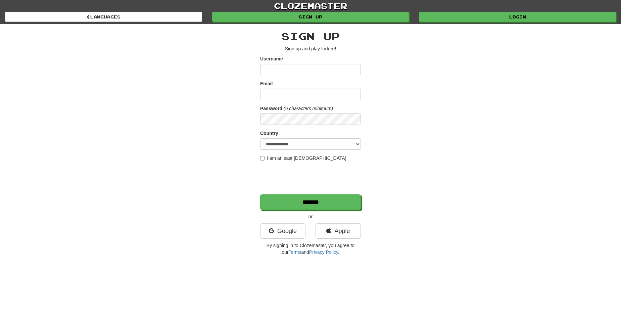 Image resolution: width=621 pixels, height=327 pixels. Describe the element at coordinates (310, 249) in the screenshot. I see `p: By signing in to Clozemaster, you agree to our and .` at that location.